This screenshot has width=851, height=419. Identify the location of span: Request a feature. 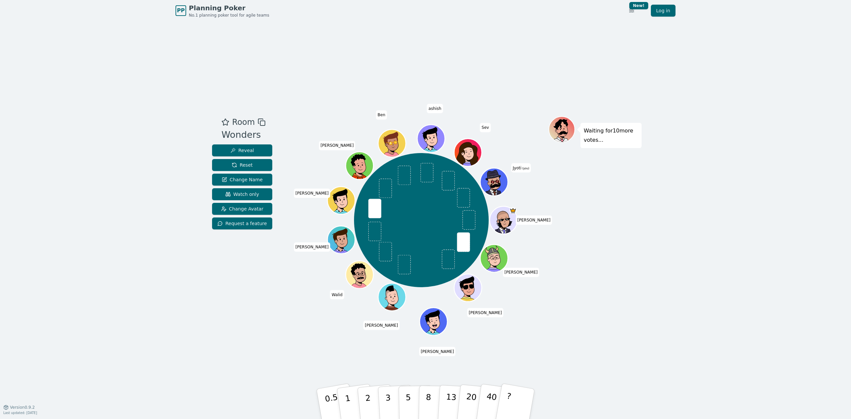
(242, 224).